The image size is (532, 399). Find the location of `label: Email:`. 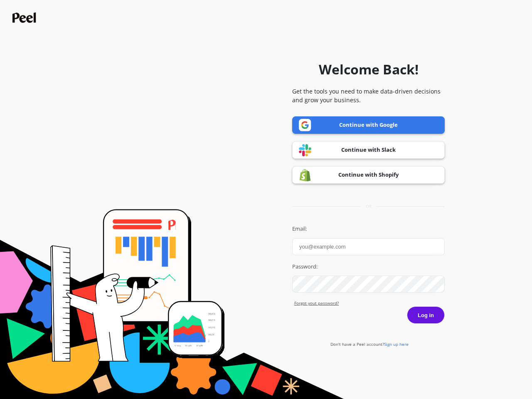

label: Email: is located at coordinates (368, 229).